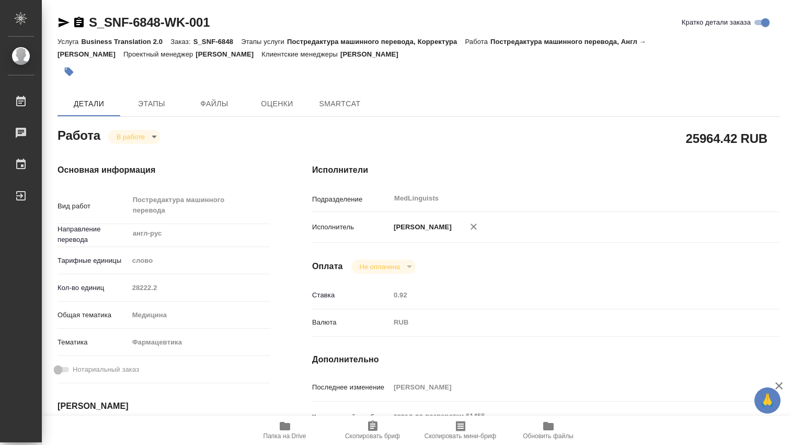 The width and height of the screenshot is (791, 445). I want to click on div: Медицина, so click(199, 315).